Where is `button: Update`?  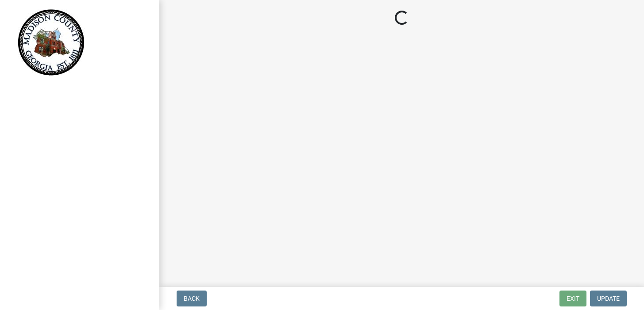 button: Update is located at coordinates (608, 298).